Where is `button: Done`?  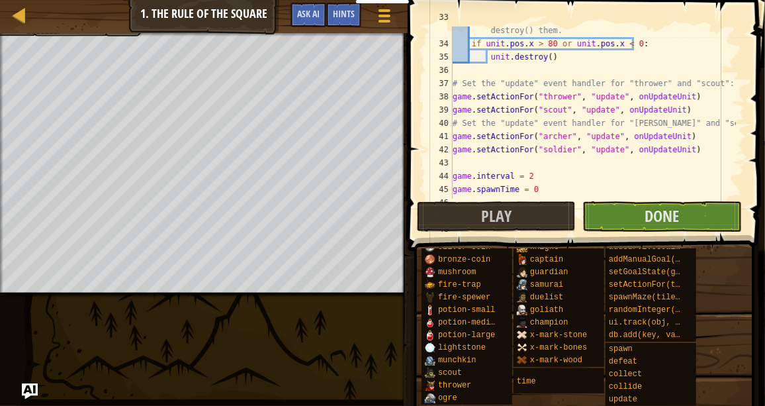
button: Done is located at coordinates (662, 216).